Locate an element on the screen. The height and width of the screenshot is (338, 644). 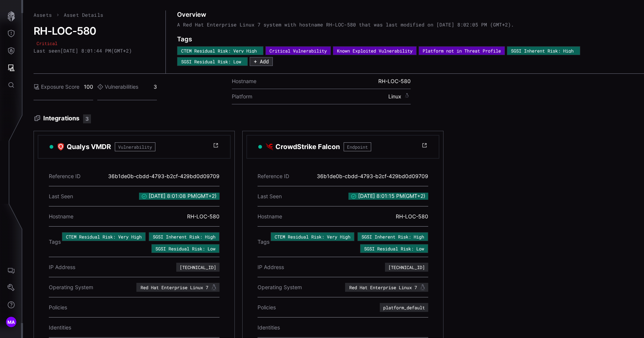
nav: breadcrumb is located at coordinates (68, 15).